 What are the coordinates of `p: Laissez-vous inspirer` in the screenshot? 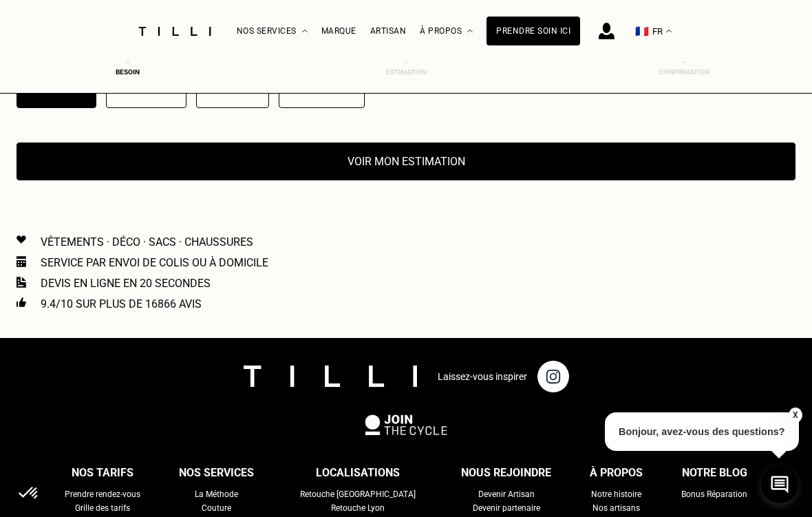 It's located at (482, 376).